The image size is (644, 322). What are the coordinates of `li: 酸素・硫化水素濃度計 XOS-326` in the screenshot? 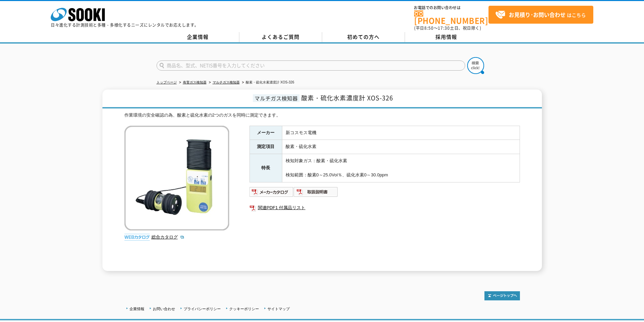 It's located at (267, 82).